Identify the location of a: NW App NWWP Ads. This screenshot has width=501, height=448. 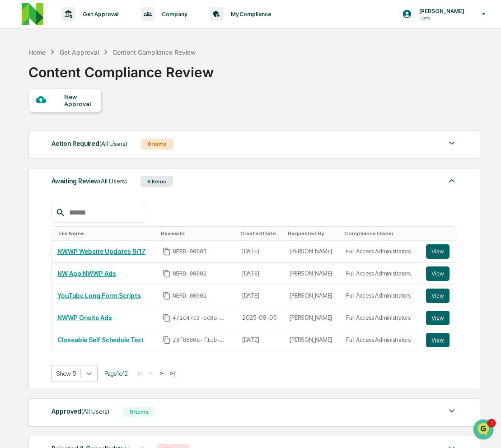
(87, 273).